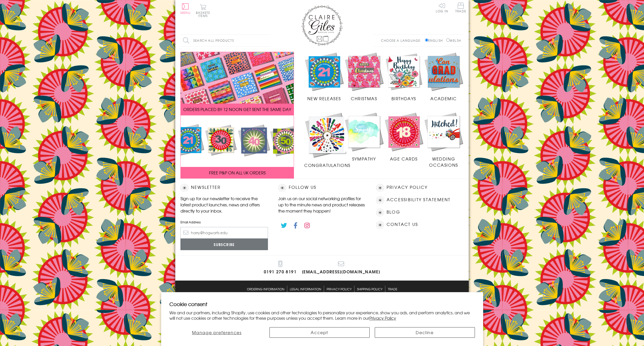 This screenshot has width=644, height=346. Describe the element at coordinates (322, 315) in the screenshot. I see `p: We and our partners, including Shopify, use cookies and other technologies to personalize your ex...` at that location.